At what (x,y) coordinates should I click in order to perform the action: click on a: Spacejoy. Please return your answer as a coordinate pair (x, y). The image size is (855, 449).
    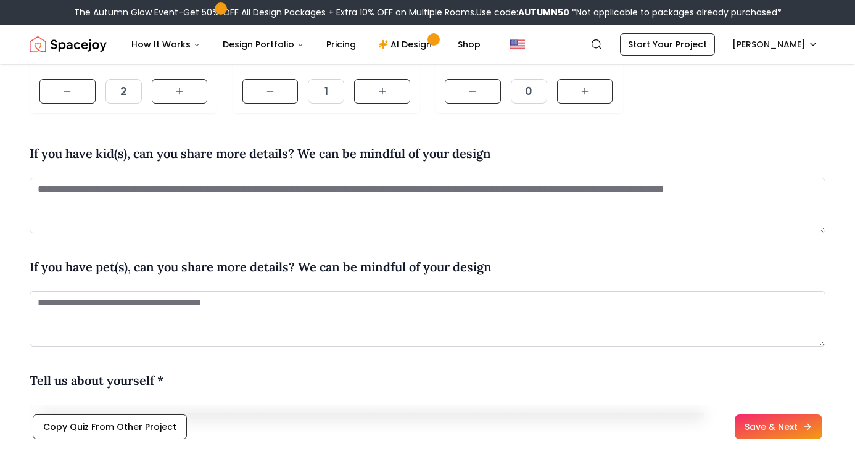
    Looking at the image, I should click on (68, 44).